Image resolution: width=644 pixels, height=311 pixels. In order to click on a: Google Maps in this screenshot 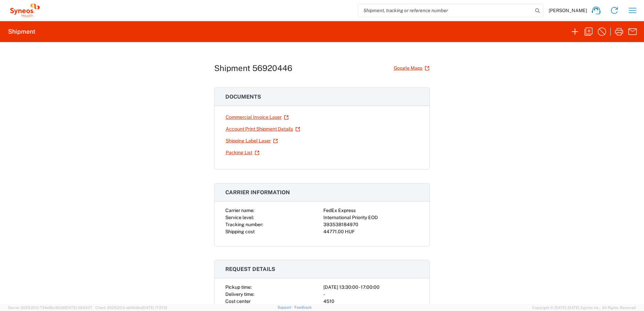, I will do `click(412, 68)`.